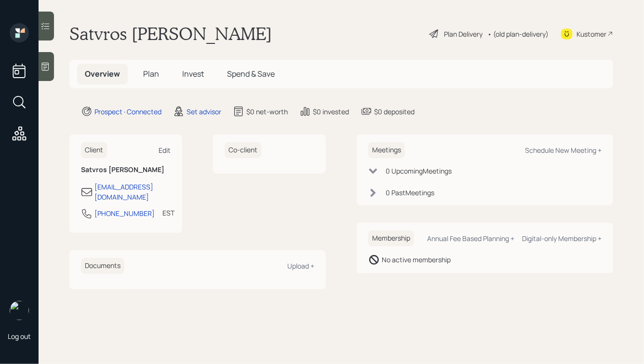  Describe the element at coordinates (470, 238) in the screenshot. I see `div: Annual Fee Based Planning +` at that location.